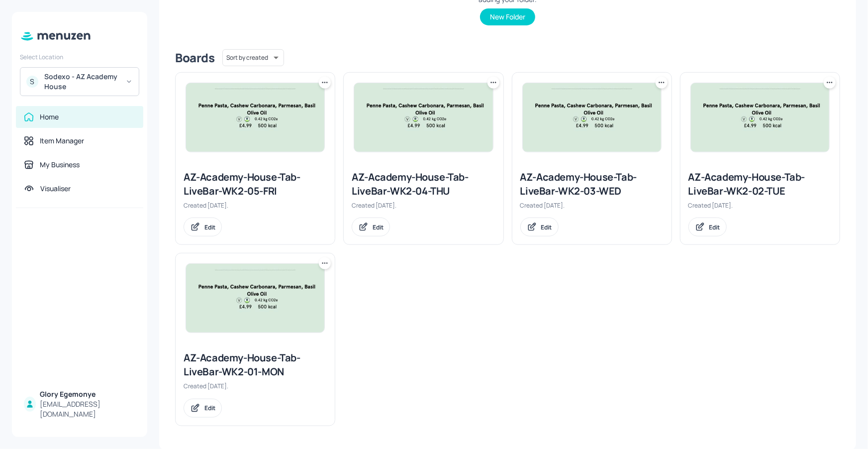 Image resolution: width=868 pixels, height=449 pixels. I want to click on div: Glory Egemonye, so click(87, 394).